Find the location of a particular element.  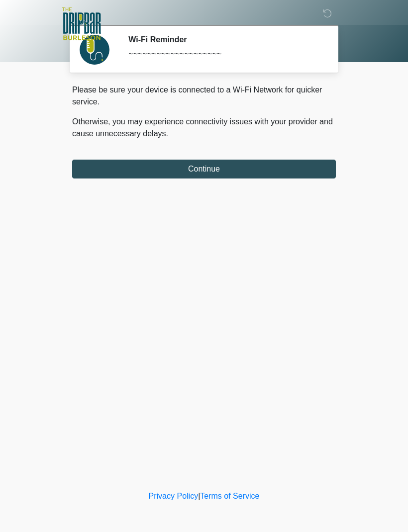

p: Otherwise, you may experience connectivity issues with your provider and cause unnecessary delays is located at coordinates (204, 128).